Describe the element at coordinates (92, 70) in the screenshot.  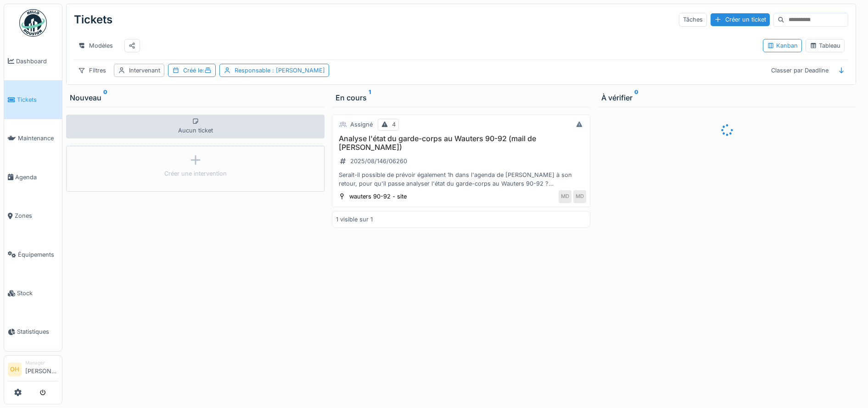
I see `div: Filtres` at that location.